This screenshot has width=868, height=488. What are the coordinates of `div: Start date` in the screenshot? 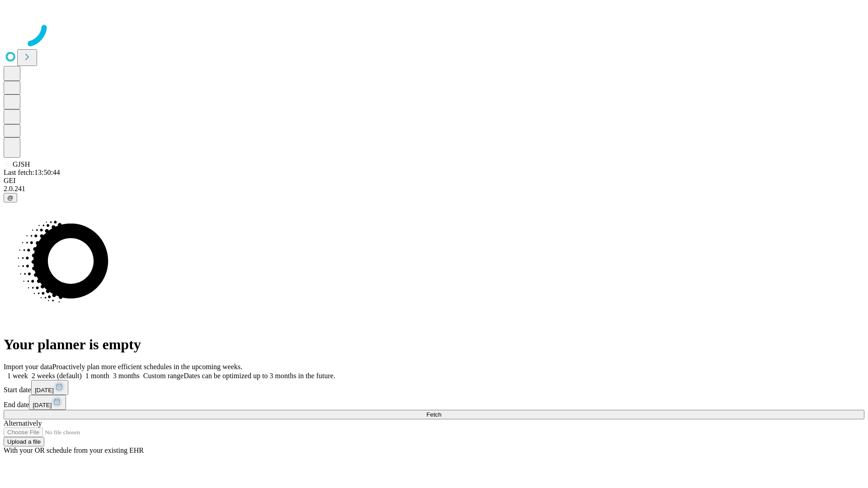 It's located at (434, 387).